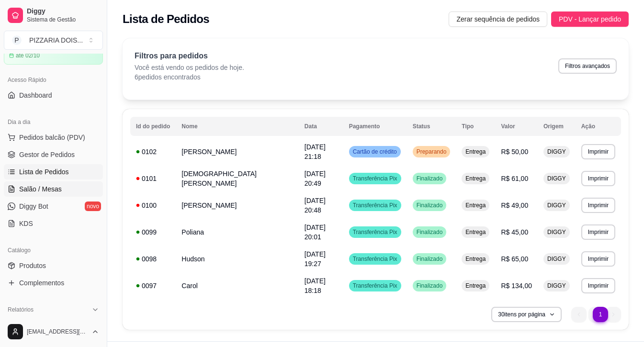 This screenshot has width=644, height=347. What do you see at coordinates (237, 259) in the screenshot?
I see `td: Hudson` at bounding box center [237, 259].